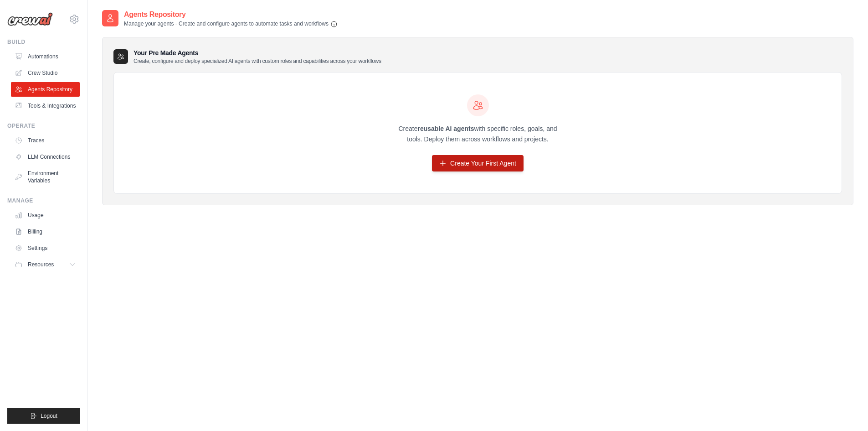  I want to click on div: Manage, so click(43, 201).